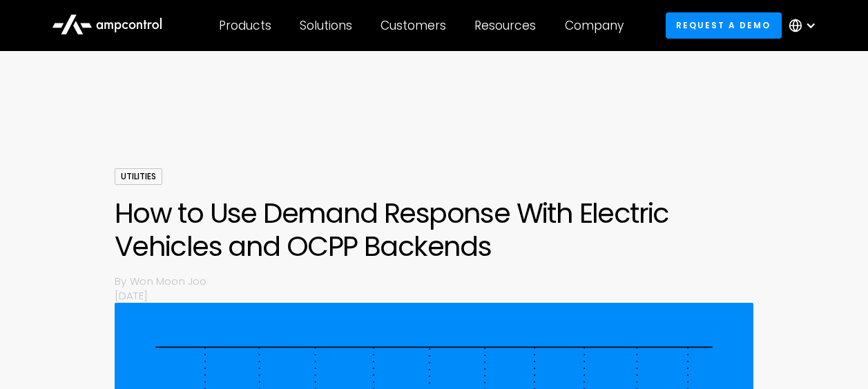 Image resolution: width=868 pixels, height=389 pixels. What do you see at coordinates (442, 281) in the screenshot?
I see `p: Won Moon Joo` at bounding box center [442, 281].